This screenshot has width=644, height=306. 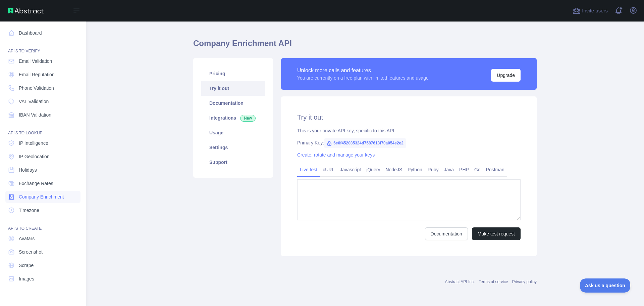 What do you see at coordinates (234, 132) in the screenshot?
I see `a: Usage` at bounding box center [234, 132].